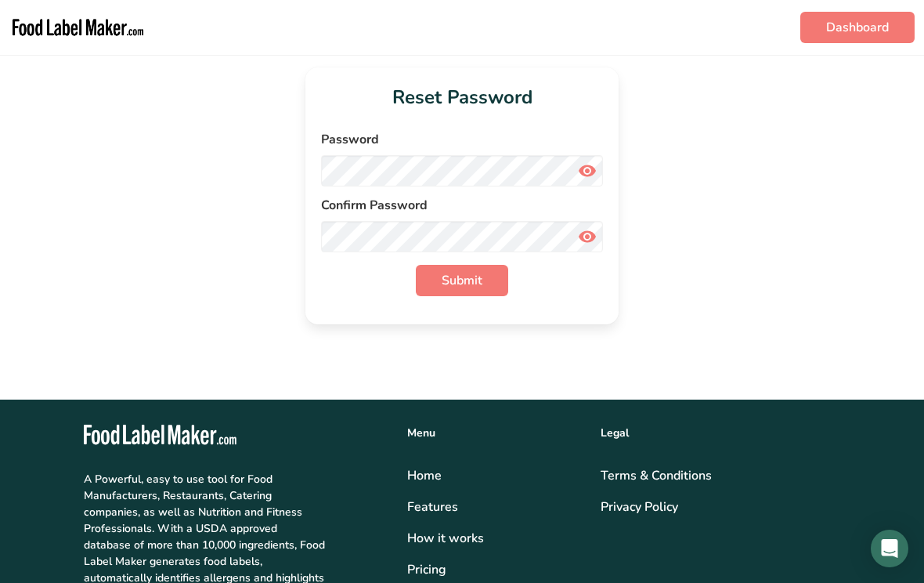  Describe the element at coordinates (721, 476) in the screenshot. I see `a: Terms & Conditions` at that location.